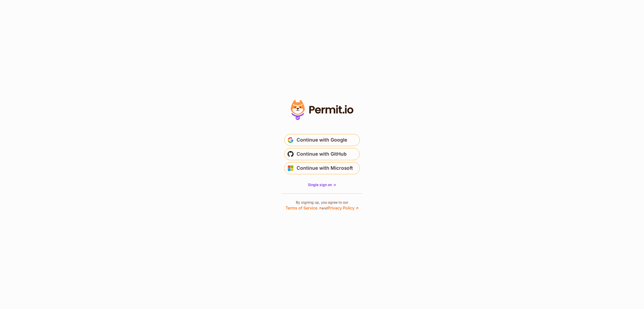  Describe the element at coordinates (322, 185) in the screenshot. I see `a: Single sign on ->` at that location.